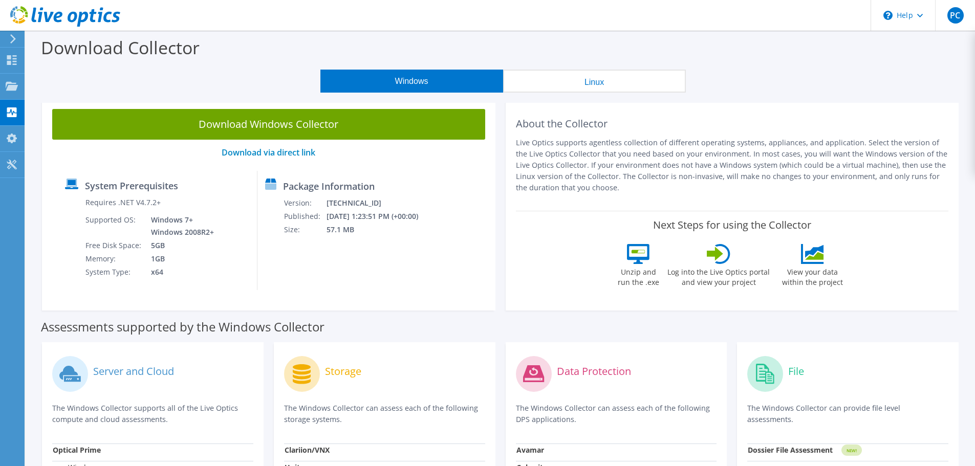  What do you see at coordinates (114, 272) in the screenshot?
I see `td: System Type:` at bounding box center [114, 272].